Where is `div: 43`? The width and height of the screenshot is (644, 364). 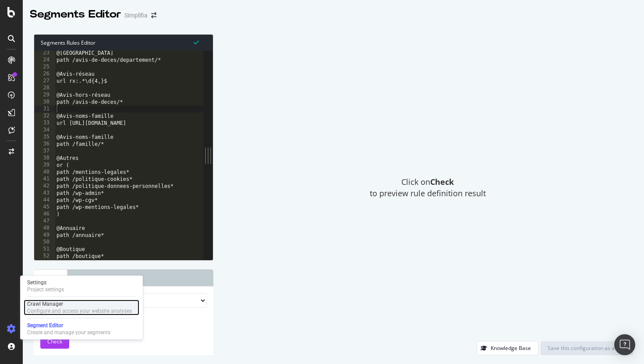 div: 43 is located at coordinates (44, 193).